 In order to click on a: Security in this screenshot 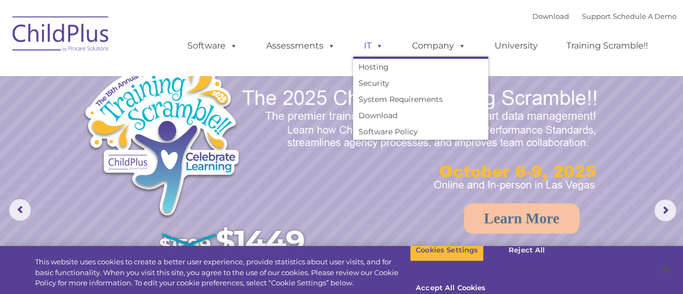, I will do `click(421, 83)`.